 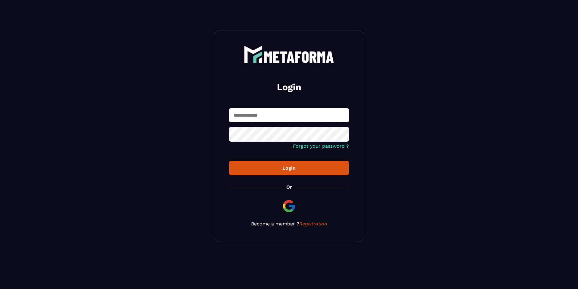 What do you see at coordinates (289, 54) in the screenshot?
I see `a: logo` at bounding box center [289, 54].